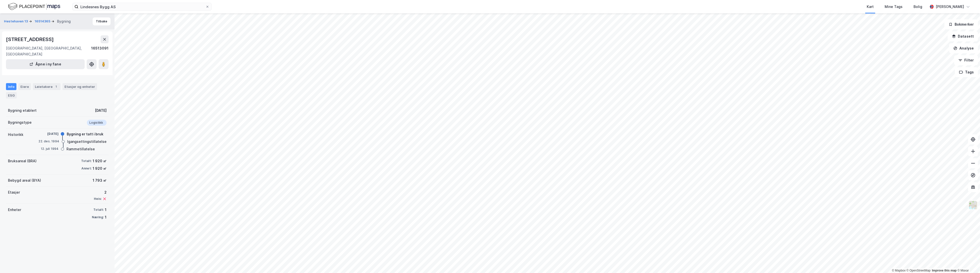 The image size is (980, 273). What do you see at coordinates (870, 6) in the screenshot?
I see `div: Kart` at bounding box center [870, 6].